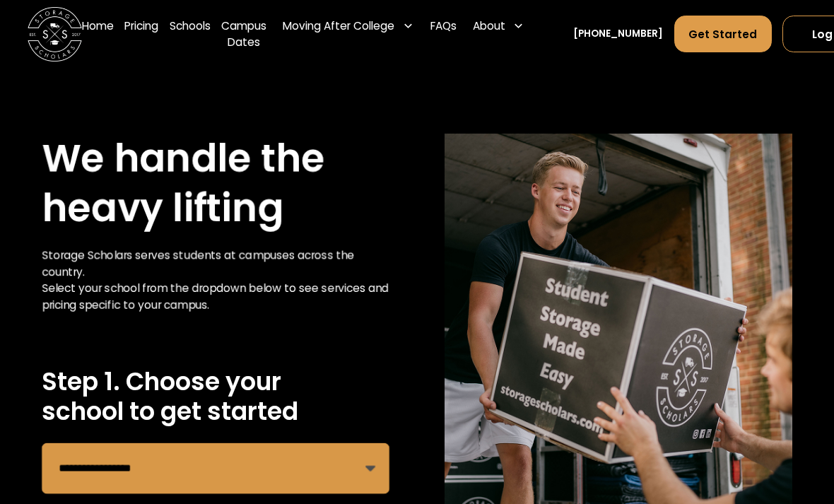 This screenshot has width=834, height=504. Describe the element at coordinates (216, 183) in the screenshot. I see `h1: We handle the heavy lifting` at that location.